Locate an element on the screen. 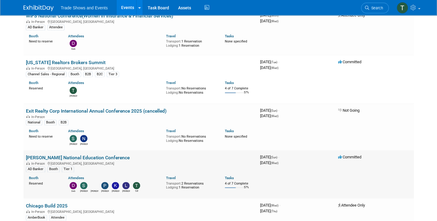 The image size is (437, 221). div: National is located at coordinates (34, 123).